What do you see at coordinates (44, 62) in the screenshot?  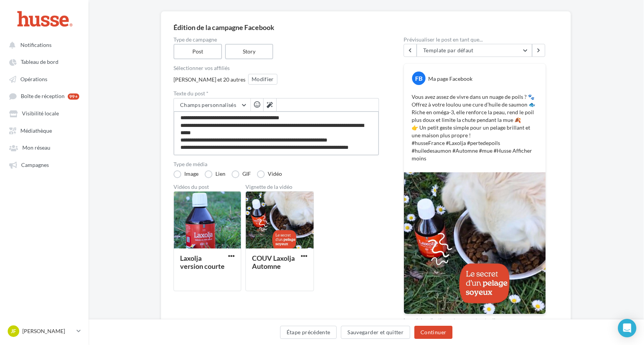 I see `a: Tableau de bord` at bounding box center [44, 62].